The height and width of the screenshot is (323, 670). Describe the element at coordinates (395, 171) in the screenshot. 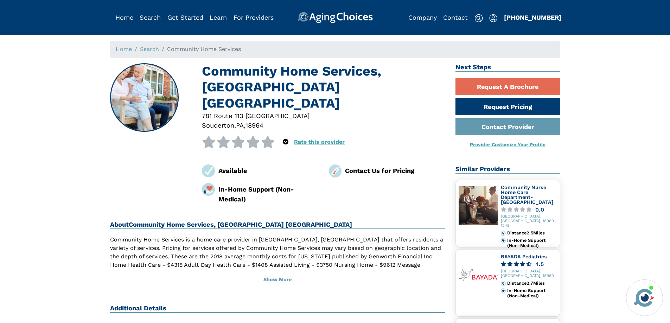

I see `div: Contact Us for Pricing` at that location.